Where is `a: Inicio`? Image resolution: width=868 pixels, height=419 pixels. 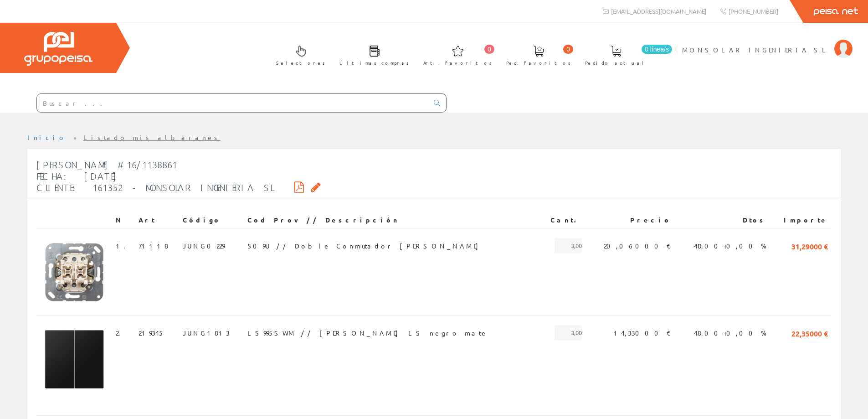
a: Inicio is located at coordinates (46, 137).